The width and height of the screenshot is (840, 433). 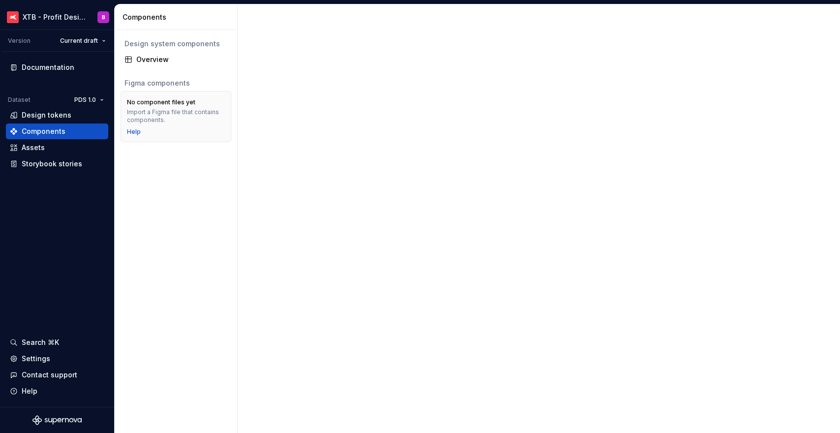 What do you see at coordinates (161, 102) in the screenshot?
I see `div: No component files yet` at bounding box center [161, 102].